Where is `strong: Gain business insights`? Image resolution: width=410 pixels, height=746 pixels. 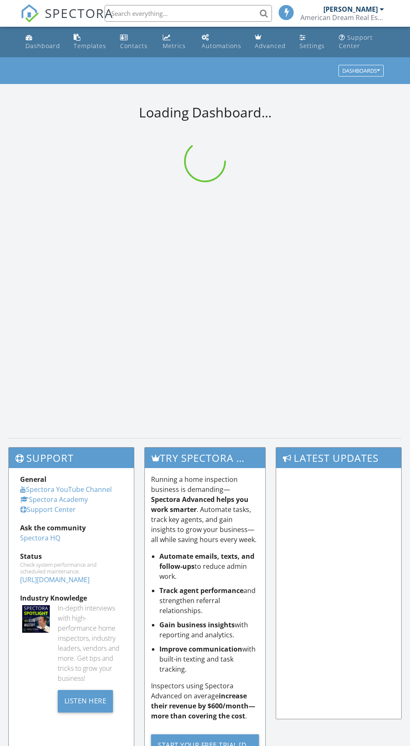 strong: Gain business insights is located at coordinates (197, 625).